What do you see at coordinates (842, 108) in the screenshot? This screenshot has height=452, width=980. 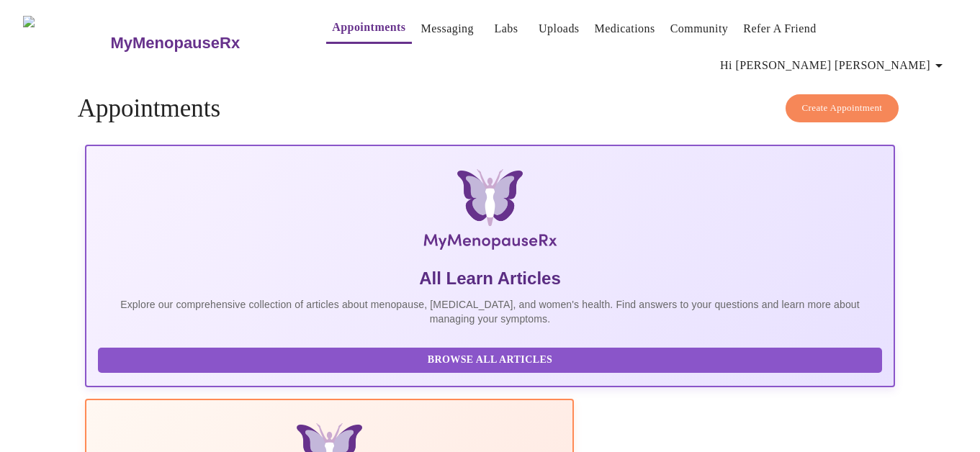 I see `span: Create Appointment` at bounding box center [842, 108].